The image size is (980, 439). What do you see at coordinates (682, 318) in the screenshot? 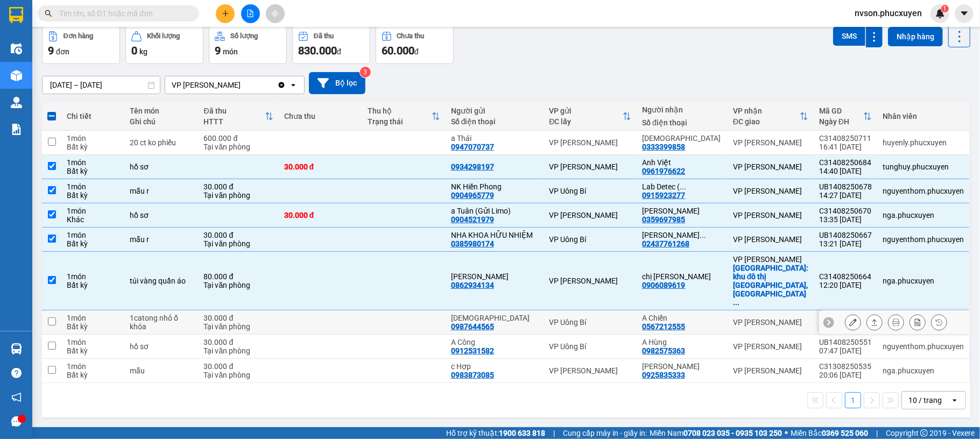
I see `div: A Chiến` at bounding box center [682, 318].